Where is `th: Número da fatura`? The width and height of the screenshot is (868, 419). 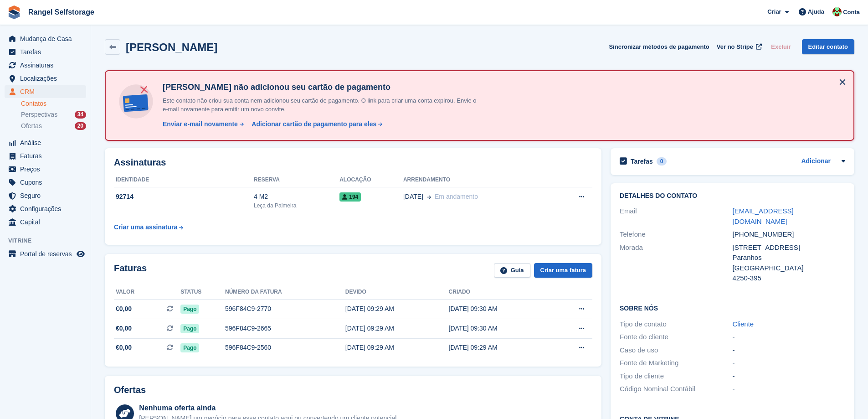
th: Número da fatura is located at coordinates (285, 292).